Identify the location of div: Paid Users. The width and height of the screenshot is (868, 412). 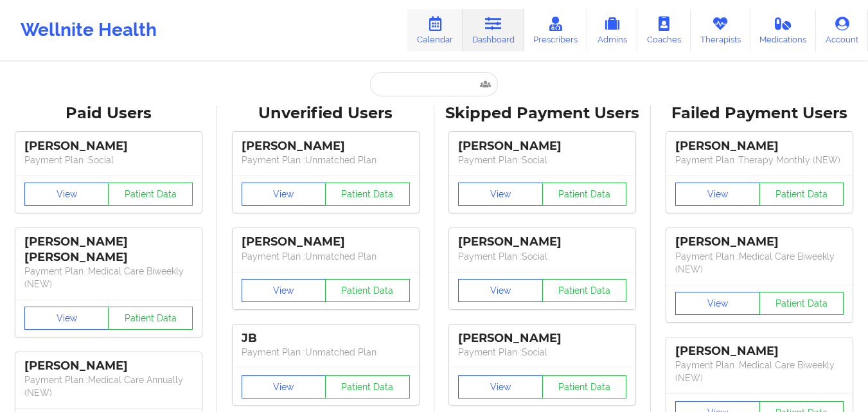
(108, 113).